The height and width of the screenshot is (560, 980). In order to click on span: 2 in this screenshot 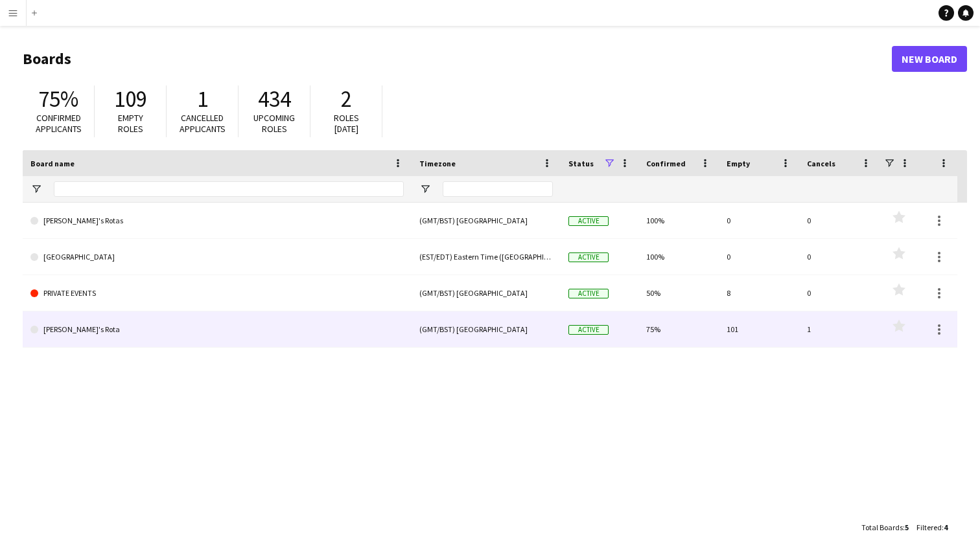, I will do `click(346, 99)`.